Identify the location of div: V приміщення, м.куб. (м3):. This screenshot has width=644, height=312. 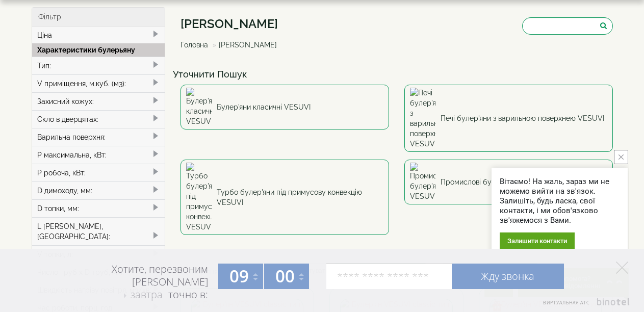
(99, 83).